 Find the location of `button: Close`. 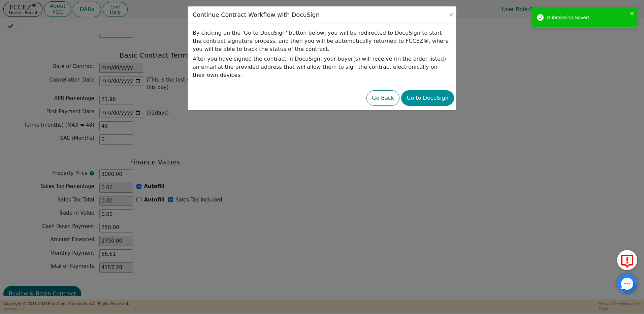

button: Close is located at coordinates (451, 15).